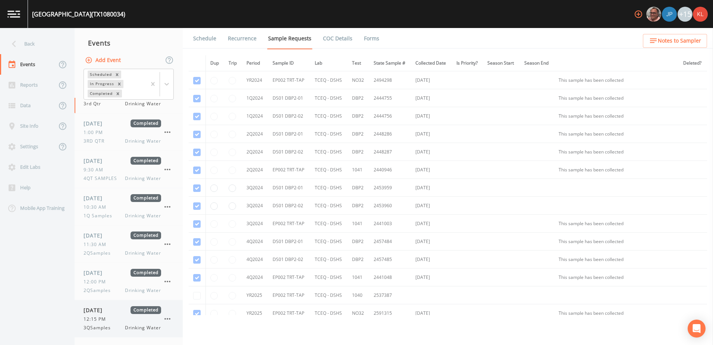 Image resolution: width=713 pixels, height=345 pixels. Describe the element at coordinates (670, 14) in the screenshot. I see `div: Joshua gere Paul` at that location.